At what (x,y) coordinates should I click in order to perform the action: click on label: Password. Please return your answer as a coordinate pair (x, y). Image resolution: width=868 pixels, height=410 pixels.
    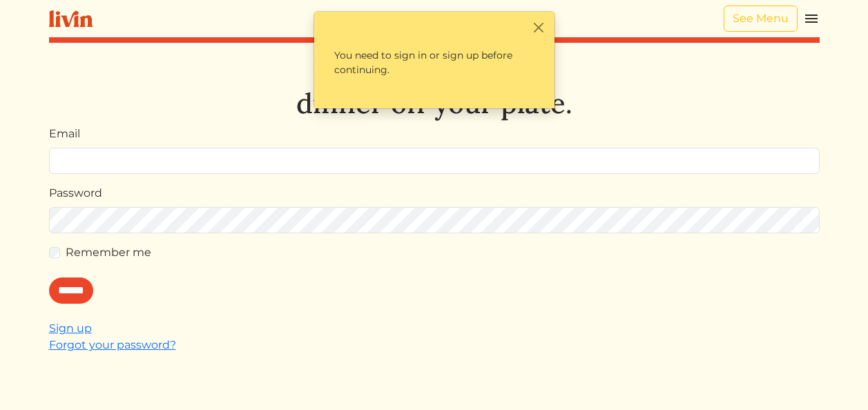
    Looking at the image, I should click on (75, 193).